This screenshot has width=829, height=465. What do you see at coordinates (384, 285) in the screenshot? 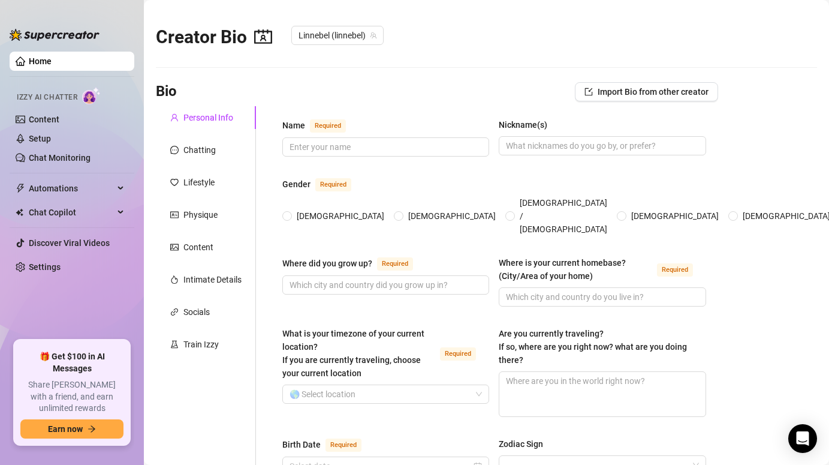
I see `input: Where did you grow up?` at bounding box center [384, 285].